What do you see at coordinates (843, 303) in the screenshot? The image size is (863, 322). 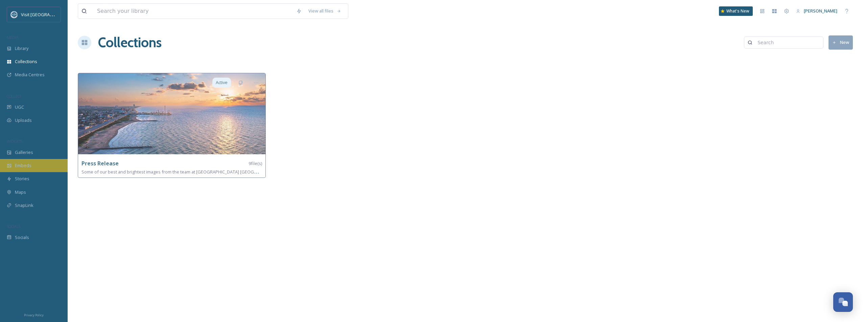 I see `button: Open Chat` at bounding box center [843, 303].